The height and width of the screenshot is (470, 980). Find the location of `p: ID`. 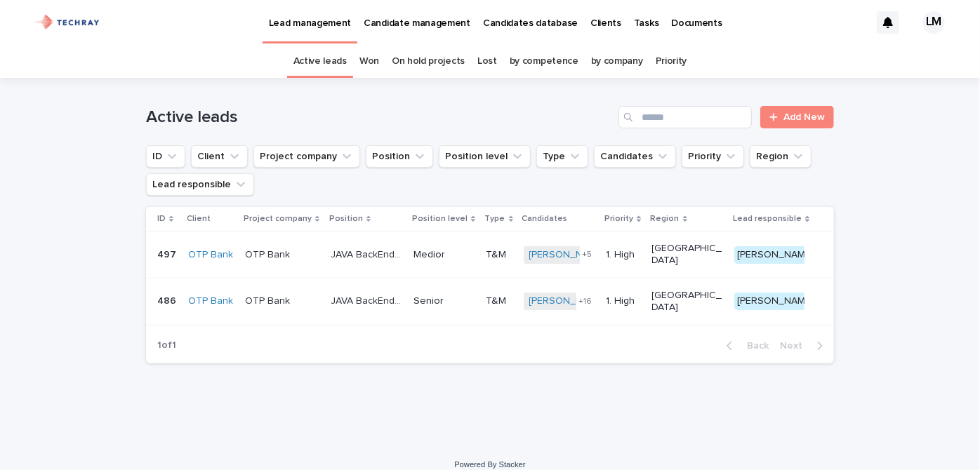

p: ID is located at coordinates (161, 219).